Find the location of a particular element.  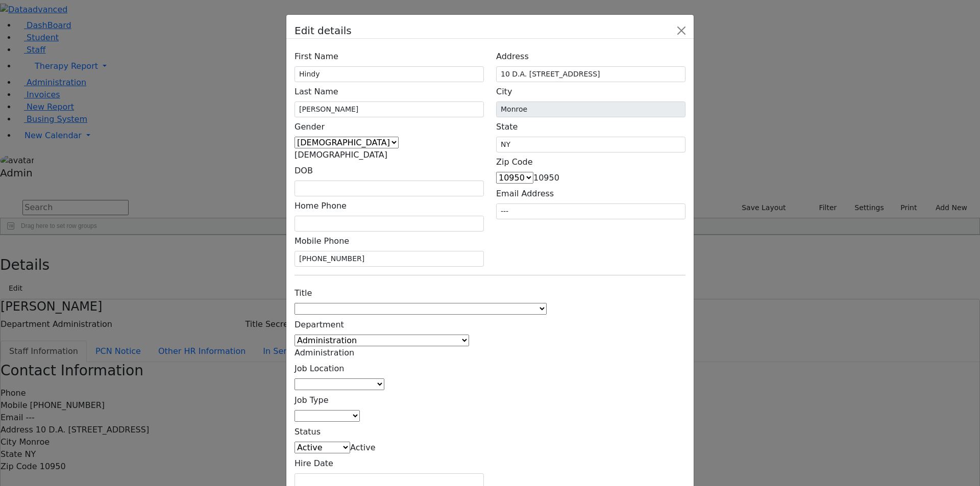

label: Email Address is located at coordinates (525, 194).